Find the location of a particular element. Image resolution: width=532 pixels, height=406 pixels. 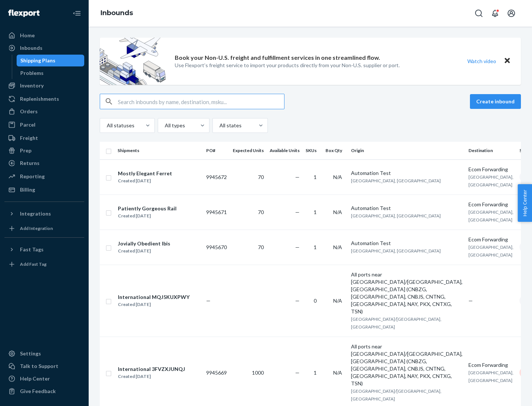

a: Settings is located at coordinates (44, 354).